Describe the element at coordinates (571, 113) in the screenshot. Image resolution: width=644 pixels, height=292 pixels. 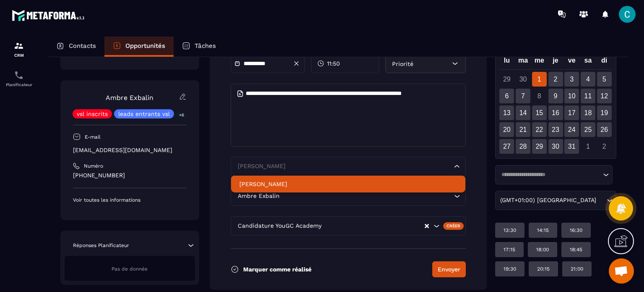
I see `div: 17` at that location.